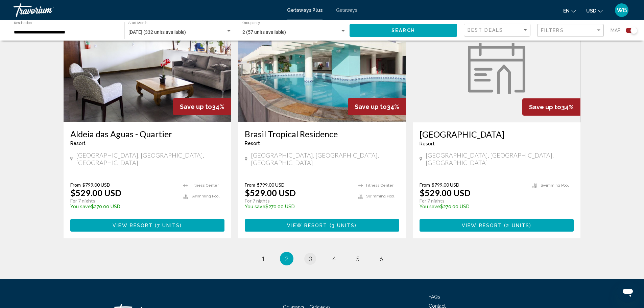 Image resolution: width=644 pixels, height=308 pixels. Describe the element at coordinates (264, 32) in the screenshot. I see `span: 2 (57 units available)` at that location.